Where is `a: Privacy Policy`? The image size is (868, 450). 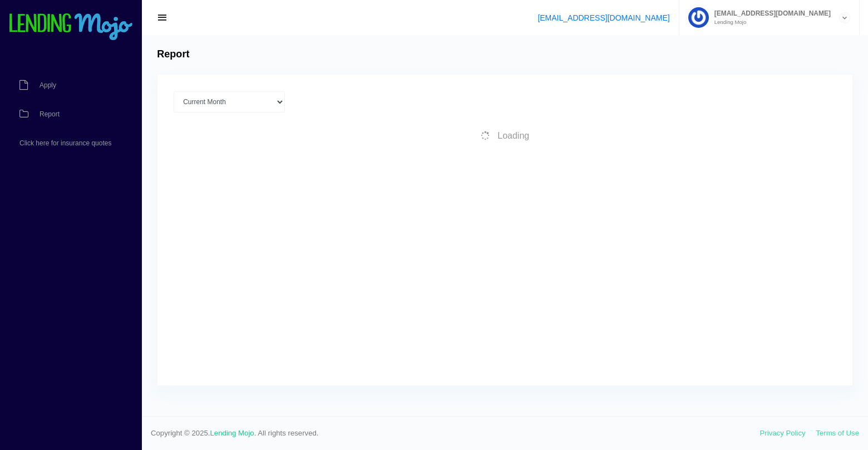
a: Privacy Policy is located at coordinates (783, 432).